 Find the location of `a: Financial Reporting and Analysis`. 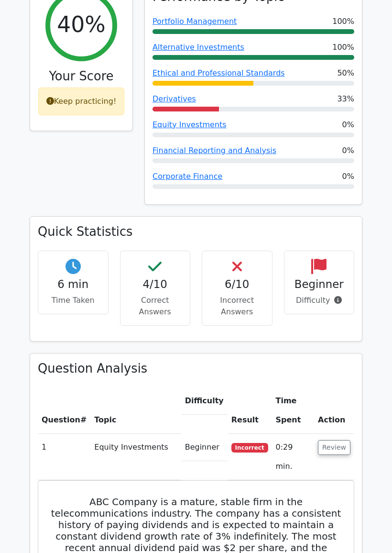

a: Financial Reporting and Analysis is located at coordinates (214, 150).